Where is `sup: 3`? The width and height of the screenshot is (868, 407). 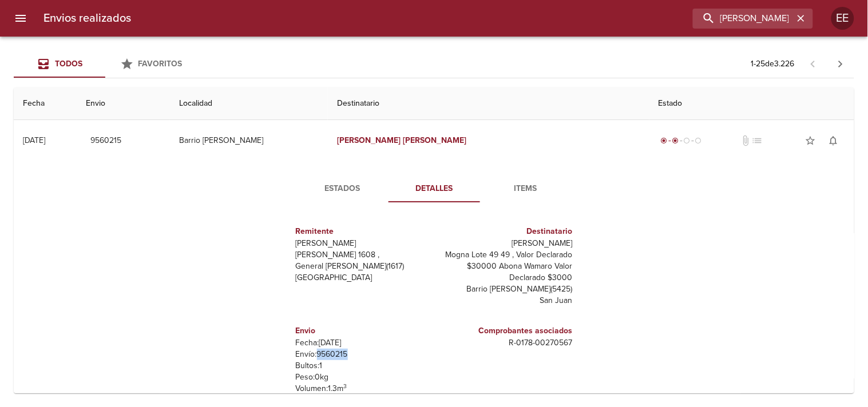
sup: 3 is located at coordinates (345, 386).